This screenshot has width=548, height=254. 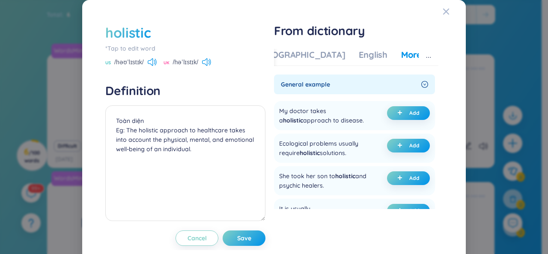 I want to click on span: right-circle, so click(x=425, y=84).